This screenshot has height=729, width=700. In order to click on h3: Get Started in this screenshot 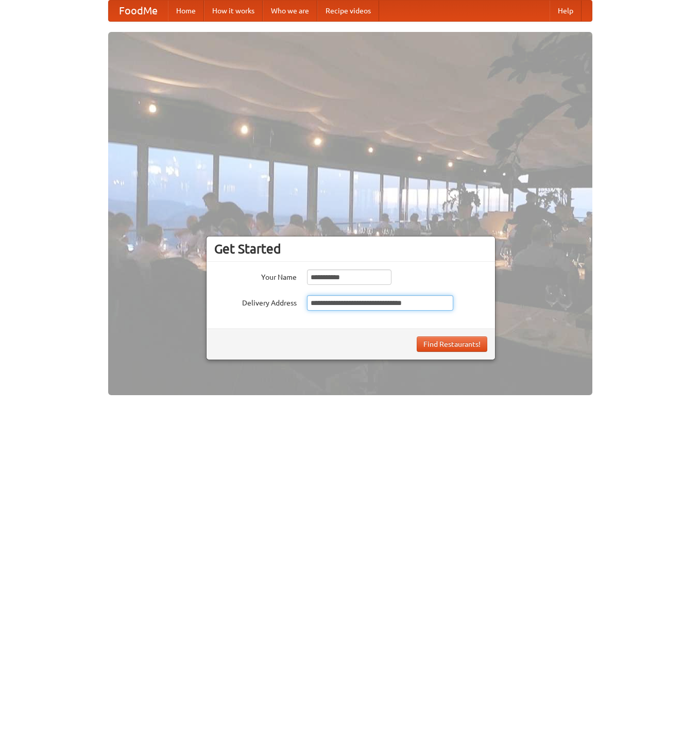, I will do `click(351, 249)`.